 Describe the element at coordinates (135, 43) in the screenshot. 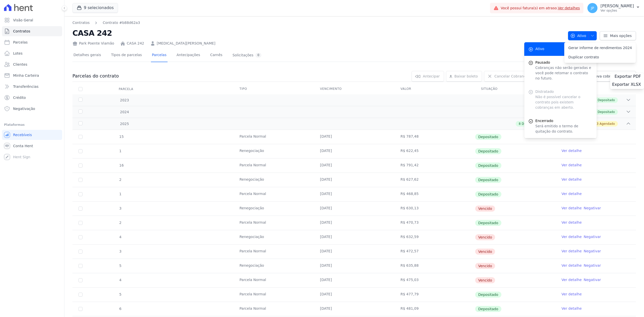

I see `a: CASA 242` at that location.